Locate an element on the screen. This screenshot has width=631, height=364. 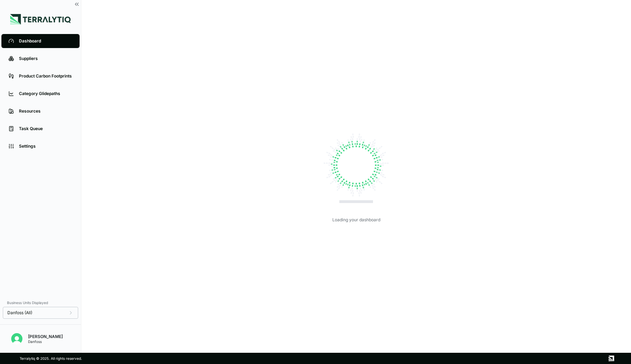
div: Danfoss is located at coordinates (45, 341).